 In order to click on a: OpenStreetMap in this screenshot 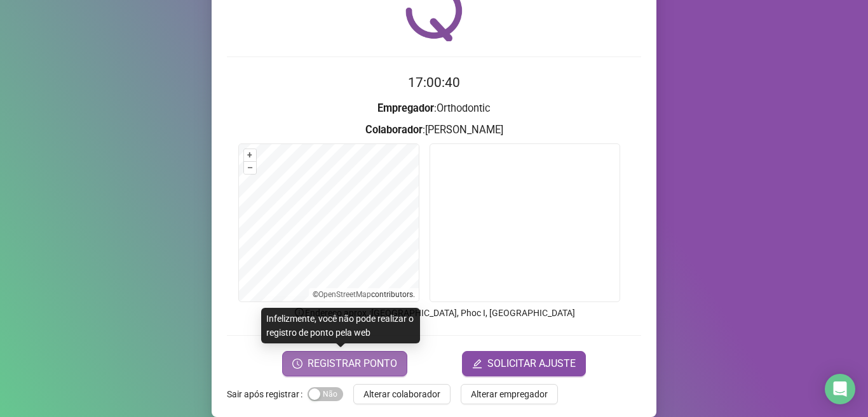, I will do `click(344, 295)`.